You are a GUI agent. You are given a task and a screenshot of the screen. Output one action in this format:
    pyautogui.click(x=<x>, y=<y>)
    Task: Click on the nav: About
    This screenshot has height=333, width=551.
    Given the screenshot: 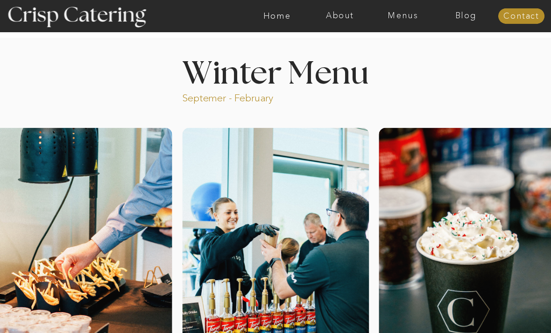 What is the action you would take?
    pyautogui.click(x=340, y=16)
    